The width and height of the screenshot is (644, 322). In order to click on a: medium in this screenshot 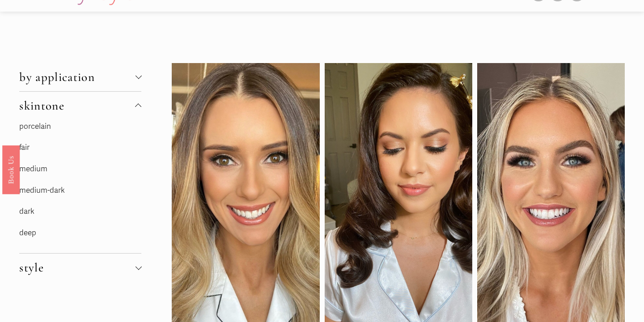, I will do `click(33, 169)`.